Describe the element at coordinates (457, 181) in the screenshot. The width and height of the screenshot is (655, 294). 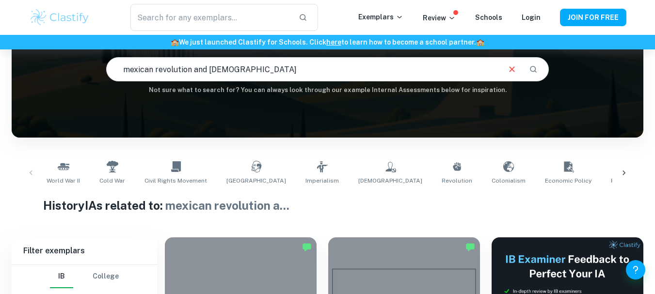
I see `span: Revolution` at that location.